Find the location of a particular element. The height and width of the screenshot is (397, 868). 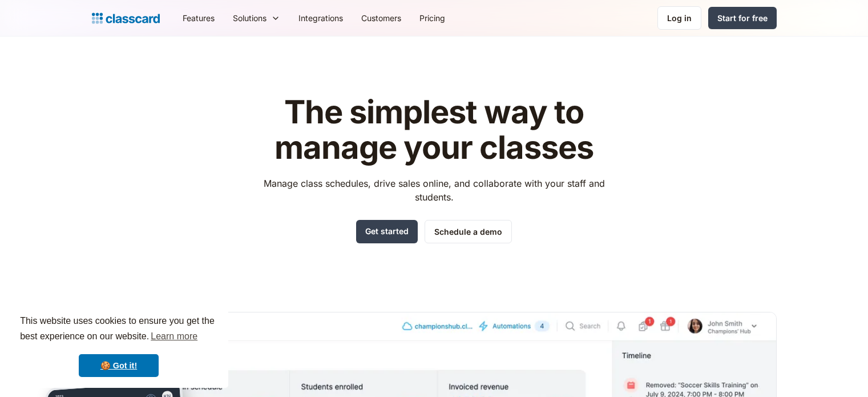

a: Integrations is located at coordinates (321, 18).